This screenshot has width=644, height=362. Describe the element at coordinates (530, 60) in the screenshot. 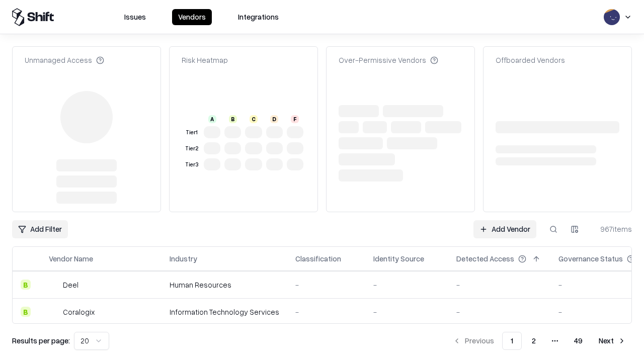

I see `div: Offboarded Vendors` at that location.